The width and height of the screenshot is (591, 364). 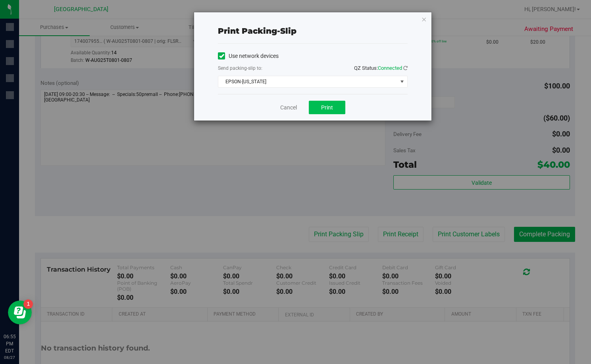 What do you see at coordinates (257, 31) in the screenshot?
I see `span: Print packing-slip` at bounding box center [257, 31].